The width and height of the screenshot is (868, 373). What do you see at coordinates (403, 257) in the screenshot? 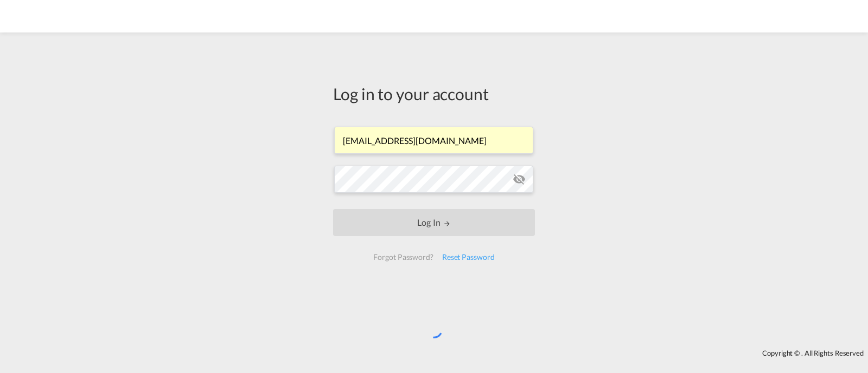
I see `div: Forgot Password?` at bounding box center [403, 257].